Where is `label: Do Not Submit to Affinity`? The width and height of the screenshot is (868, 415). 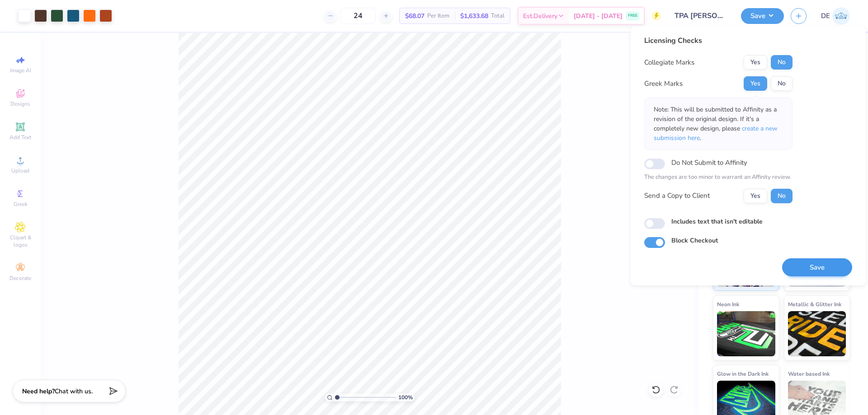 label: Do Not Submit to Affinity is located at coordinates (709, 163).